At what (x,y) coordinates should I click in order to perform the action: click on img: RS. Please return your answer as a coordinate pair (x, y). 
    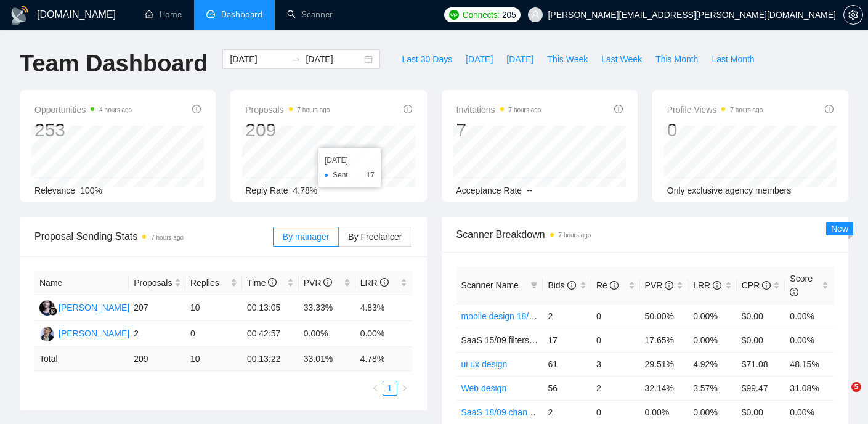
    Looking at the image, I should click on (47, 308).